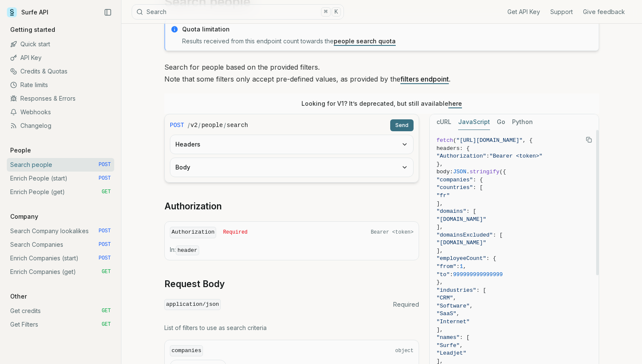  What do you see at coordinates (461, 156) in the screenshot?
I see `span: "Authorization"` at bounding box center [461, 156].